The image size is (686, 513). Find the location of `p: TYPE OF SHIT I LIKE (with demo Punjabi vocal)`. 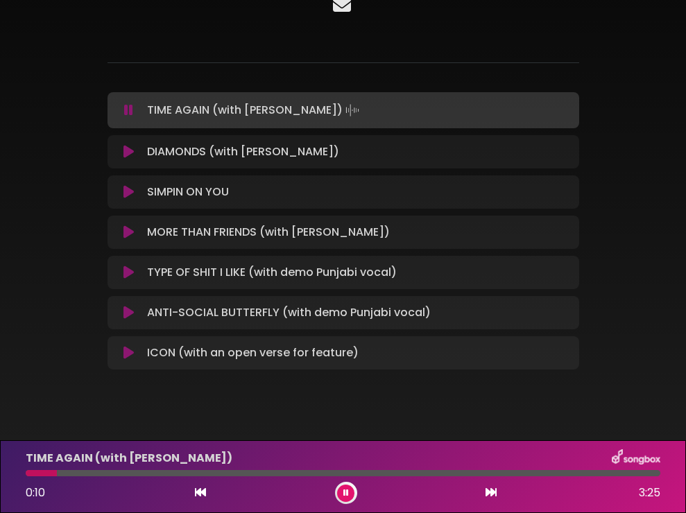

p: TYPE OF SHIT I LIKE (with demo Punjabi vocal) is located at coordinates (272, 273).